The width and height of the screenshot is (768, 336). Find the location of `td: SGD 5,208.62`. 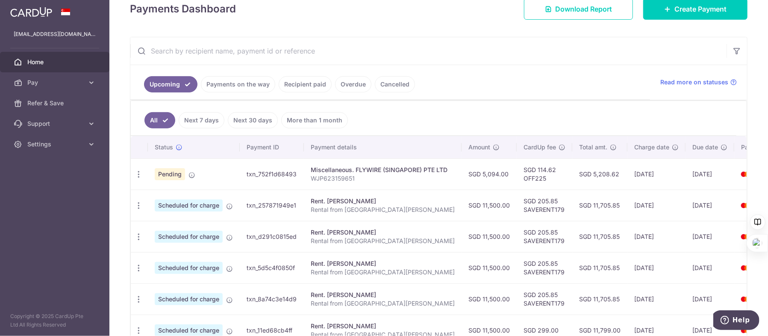

td: SGD 5,208.62 is located at coordinates (600, 174).